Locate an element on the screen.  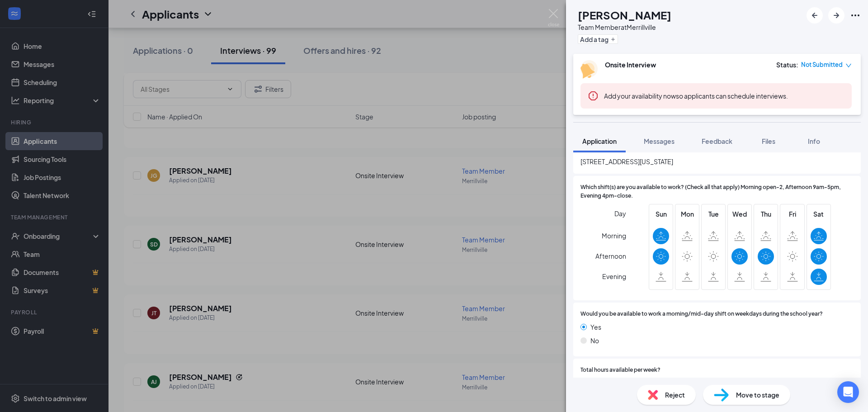
span: Messages is located at coordinates (659, 141).